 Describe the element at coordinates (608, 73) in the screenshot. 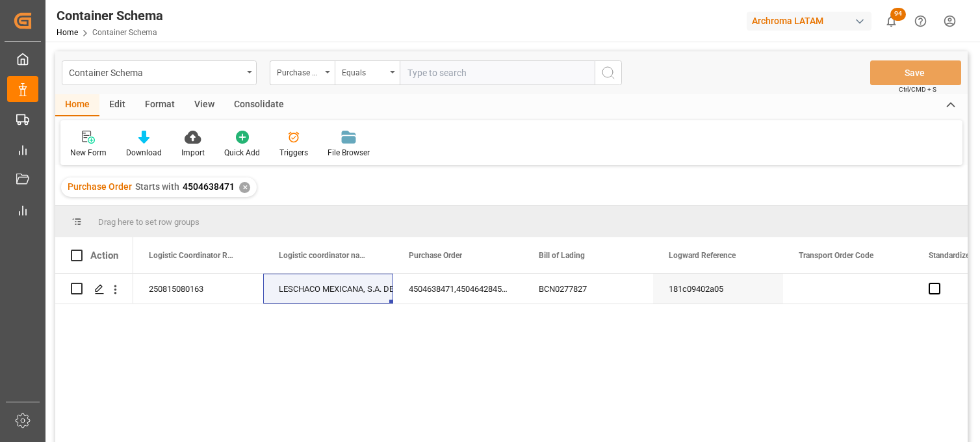

I see `button: search button` at that location.